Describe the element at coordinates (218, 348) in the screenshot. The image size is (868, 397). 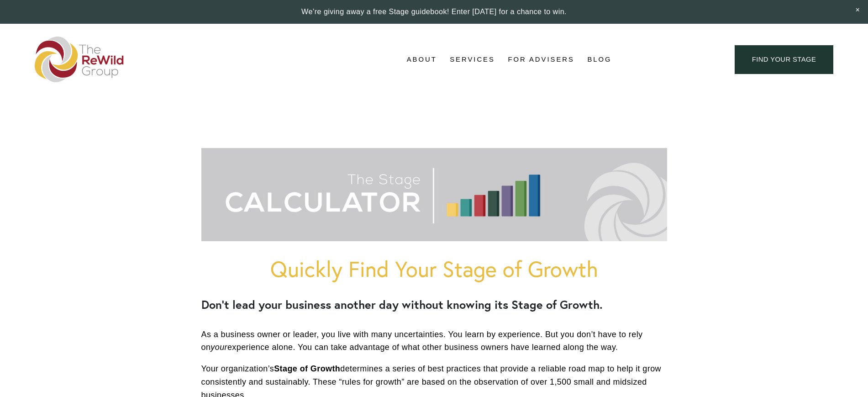
I see `em: your` at that location.